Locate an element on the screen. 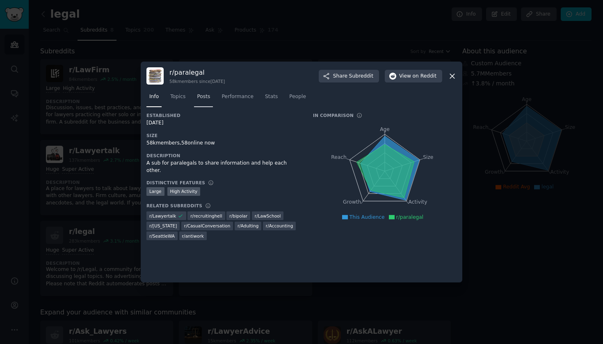 Image resolution: width=603 pixels, height=344 pixels. button: Viewon Reddit is located at coordinates (414, 76).